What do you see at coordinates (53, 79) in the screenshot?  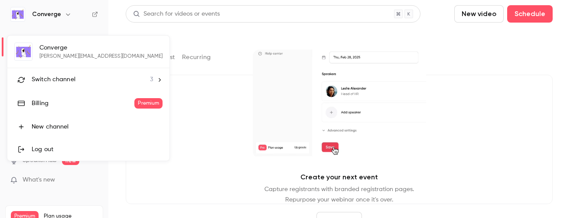 I see `span: Switch channel` at bounding box center [53, 79].